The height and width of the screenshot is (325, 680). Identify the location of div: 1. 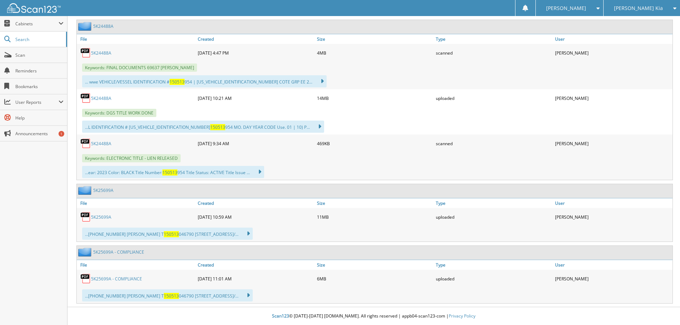
(61, 134).